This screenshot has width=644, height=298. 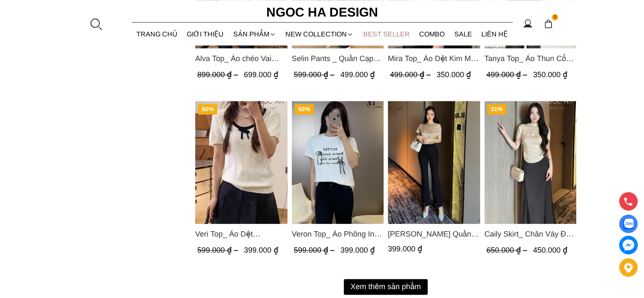 I want to click on img: img-CART-ICON-ksit0nf1, so click(x=549, y=24).